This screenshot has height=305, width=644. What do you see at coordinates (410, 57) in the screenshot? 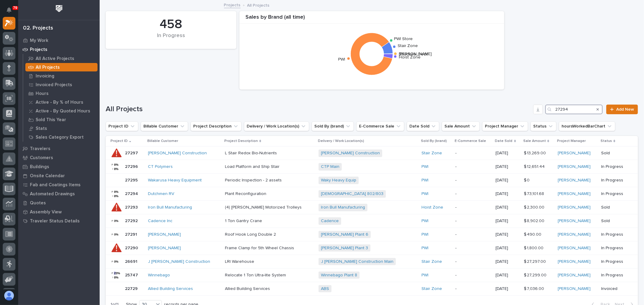
I see `text: Hoist Zone` at bounding box center [410, 57].